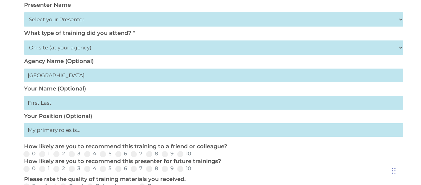 The height and width of the screenshot is (185, 421). What do you see at coordinates (80, 33) in the screenshot?
I see `label: What type of training did you attend? *` at bounding box center [80, 33].